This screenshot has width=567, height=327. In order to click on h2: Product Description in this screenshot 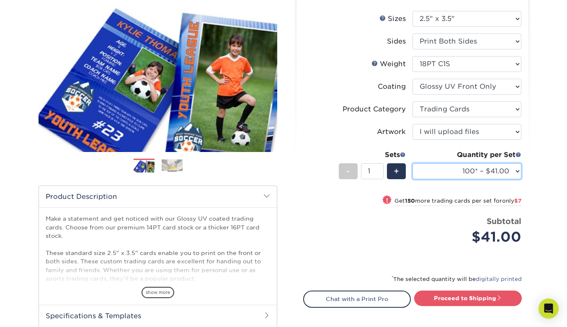, I will do `click(158, 196)`.